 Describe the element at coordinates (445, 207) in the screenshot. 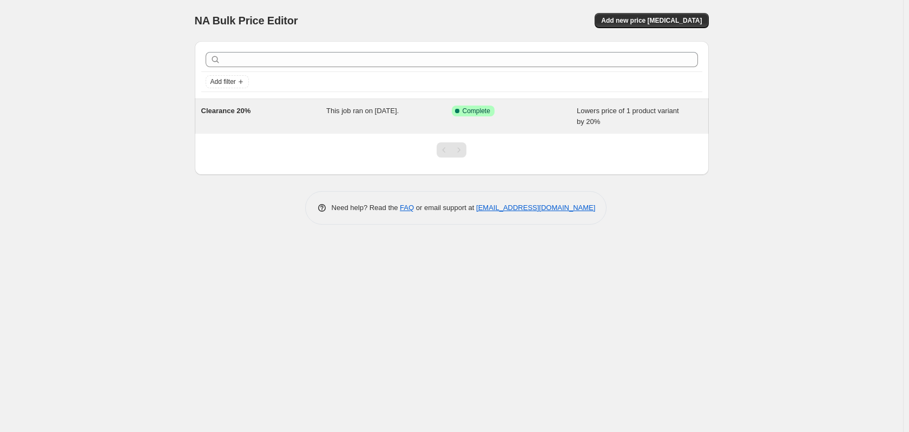

I see `span: or email support at` at that location.